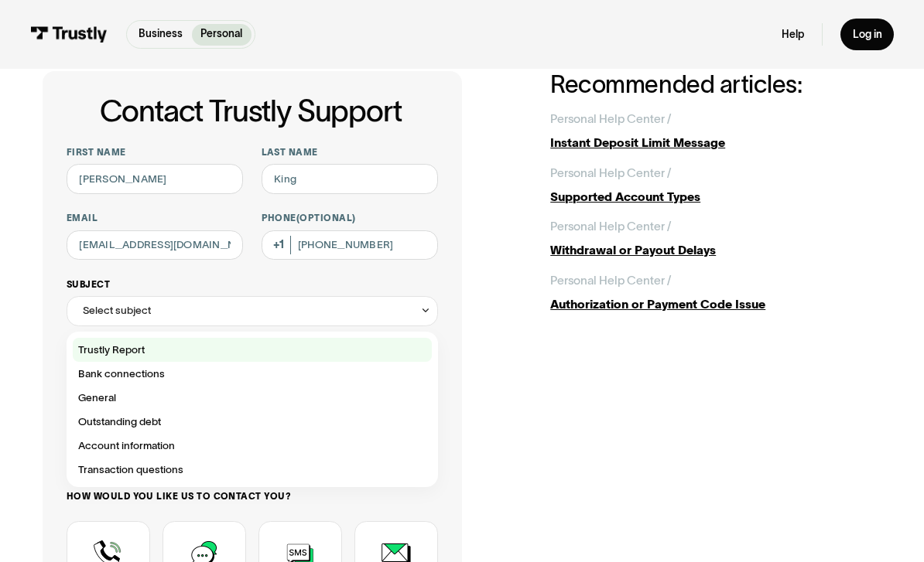 This screenshot has width=924, height=562. Describe the element at coordinates (716, 185) in the screenshot. I see `a: Personal Help Center /Supported Account Types` at that location.